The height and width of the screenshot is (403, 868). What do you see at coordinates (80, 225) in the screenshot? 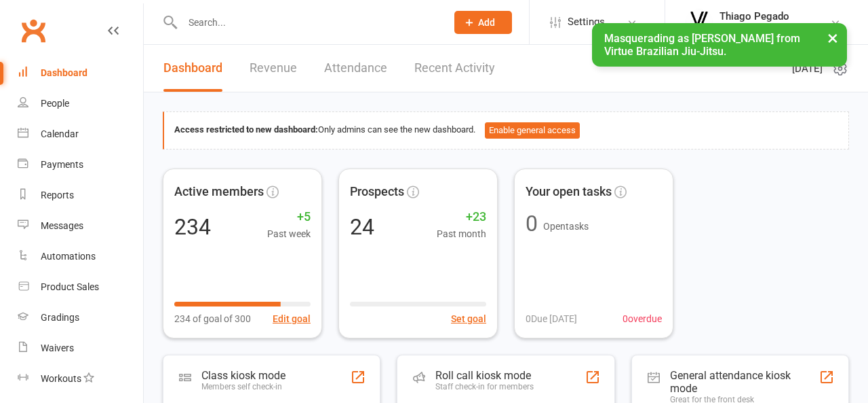
I see `a: Messages` at bounding box center [80, 225].